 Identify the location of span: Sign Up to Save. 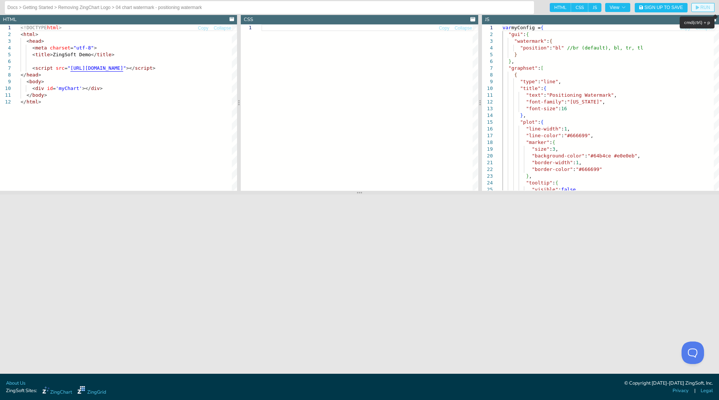
(663, 7).